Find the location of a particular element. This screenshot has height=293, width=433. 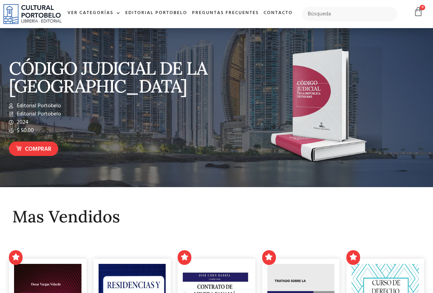

span: 0 is located at coordinates (422, 8).